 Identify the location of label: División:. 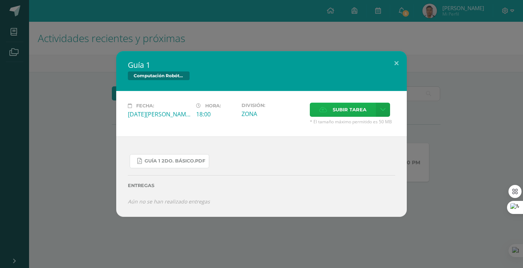
(273, 105).